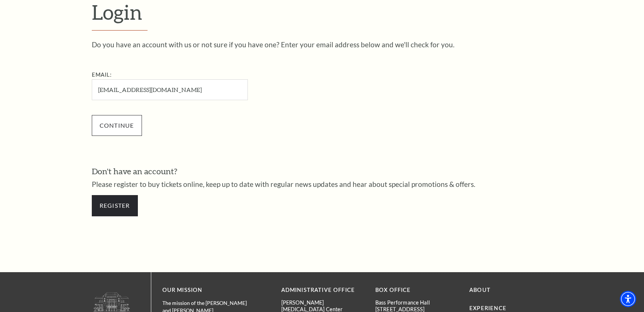 The height and width of the screenshot is (312, 644). I want to click on p: Please register to buy tickets online, keep up to date with regular news updates and hear about s..., so click(322, 184).